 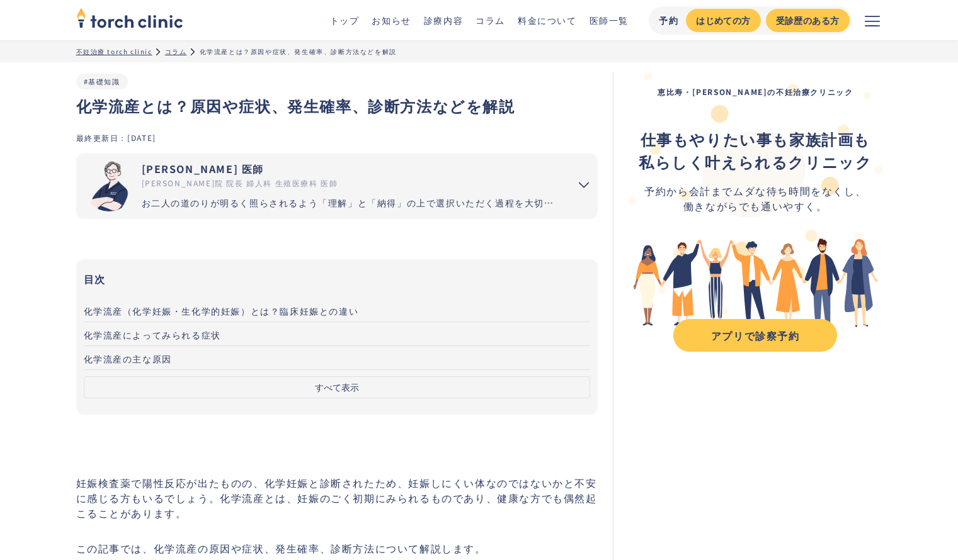 What do you see at coordinates (128, 359) in the screenshot?
I see `span: 化学流産の主な原因` at bounding box center [128, 359].